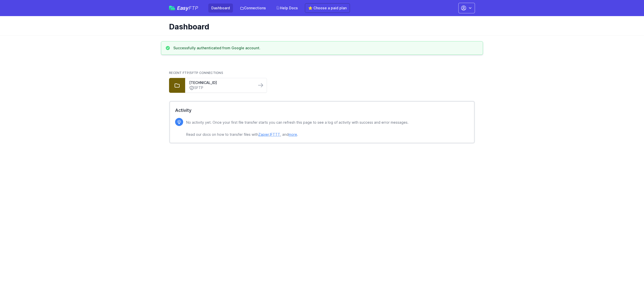  Describe the element at coordinates (253, 8) in the screenshot. I see `a: Connections` at that location.